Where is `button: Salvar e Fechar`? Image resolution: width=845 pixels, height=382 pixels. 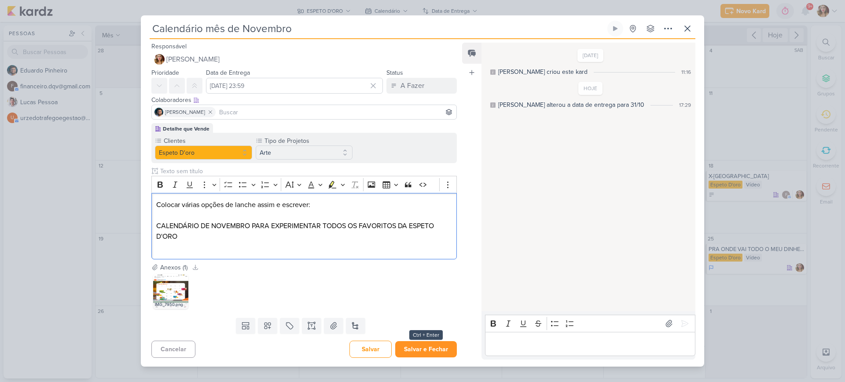 button: Salvar e Fechar is located at coordinates (426, 349).